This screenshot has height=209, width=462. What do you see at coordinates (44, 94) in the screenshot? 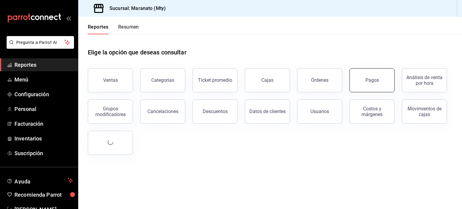
I see `span: Configuración` at bounding box center [44, 94].